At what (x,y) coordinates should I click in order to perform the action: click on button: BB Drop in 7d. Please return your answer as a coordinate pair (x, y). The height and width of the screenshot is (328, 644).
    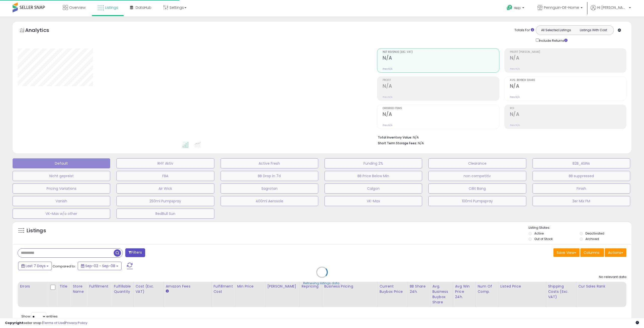
    Looking at the image, I should click on (269, 176).